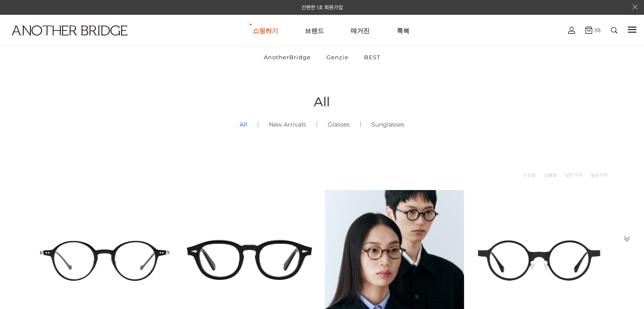 This screenshot has height=309, width=644. I want to click on a: Genzie, so click(338, 57).